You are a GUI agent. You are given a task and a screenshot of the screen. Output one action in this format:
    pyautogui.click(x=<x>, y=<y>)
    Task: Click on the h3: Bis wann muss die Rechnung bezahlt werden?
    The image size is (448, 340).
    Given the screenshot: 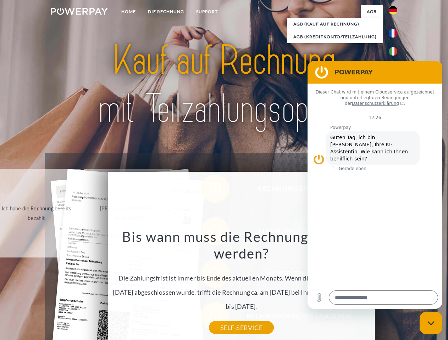 What is the action you would take?
    pyautogui.click(x=241, y=245)
    